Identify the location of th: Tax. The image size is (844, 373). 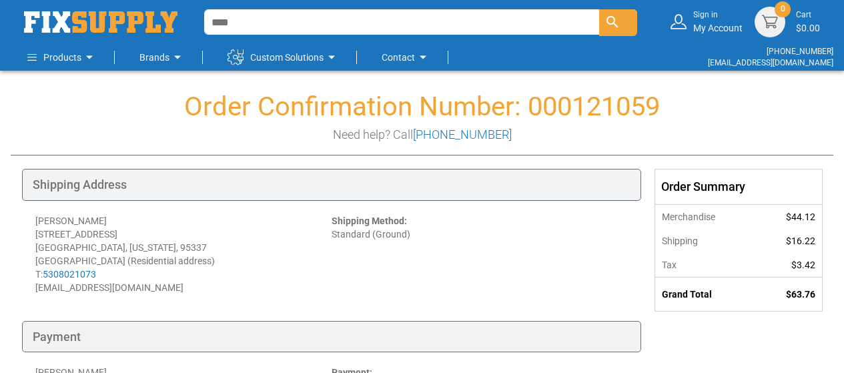
(706, 265).